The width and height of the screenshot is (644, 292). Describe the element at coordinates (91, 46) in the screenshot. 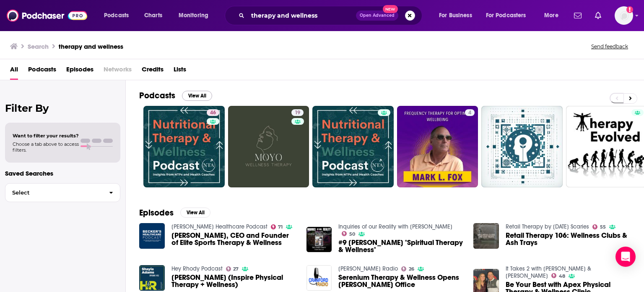

I see `h3: therapy and wellness` at that location.